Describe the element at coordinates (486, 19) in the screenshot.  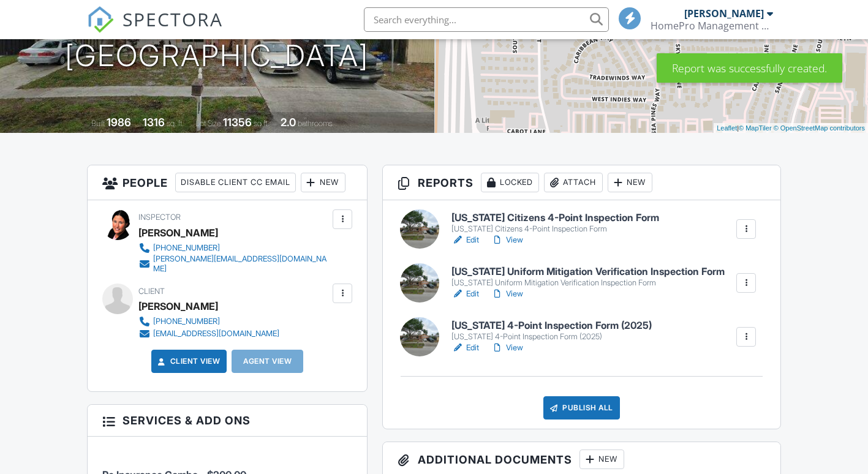
I see `input: Search everything...` at that location.